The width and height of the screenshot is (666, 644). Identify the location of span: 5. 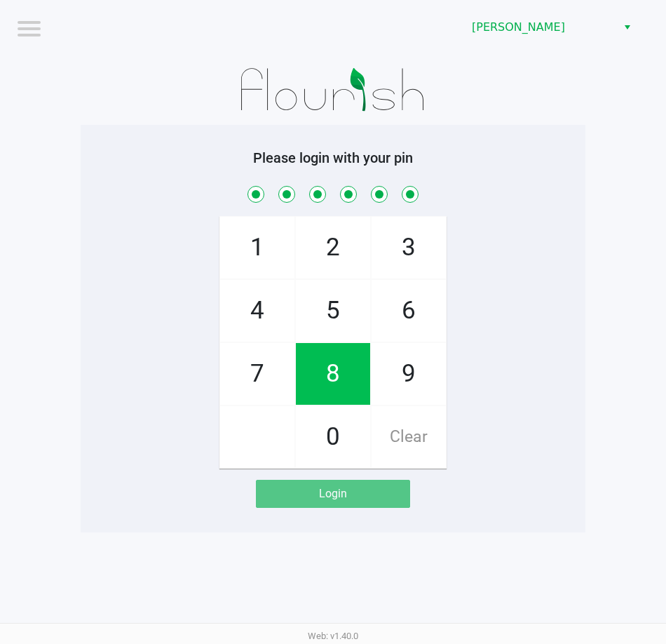
(333, 311).